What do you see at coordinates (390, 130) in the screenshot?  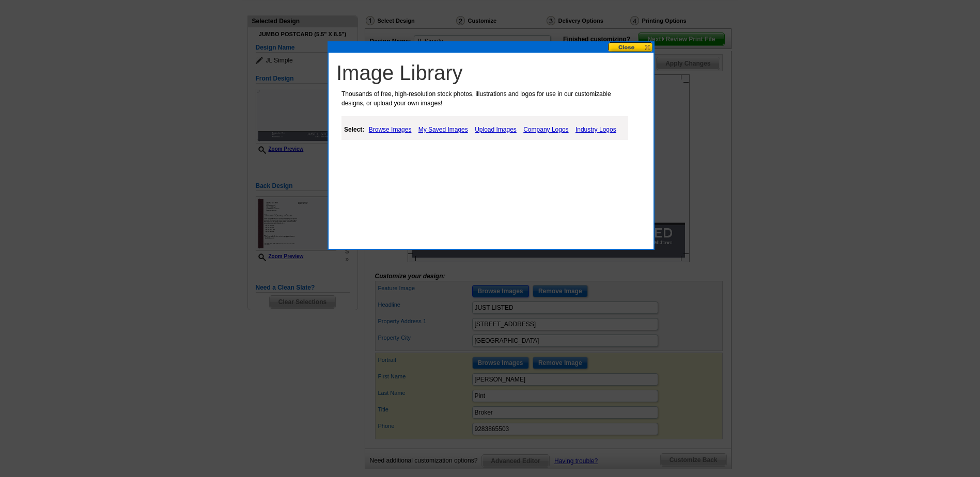 I see `a: Browse Images` at bounding box center [390, 130].